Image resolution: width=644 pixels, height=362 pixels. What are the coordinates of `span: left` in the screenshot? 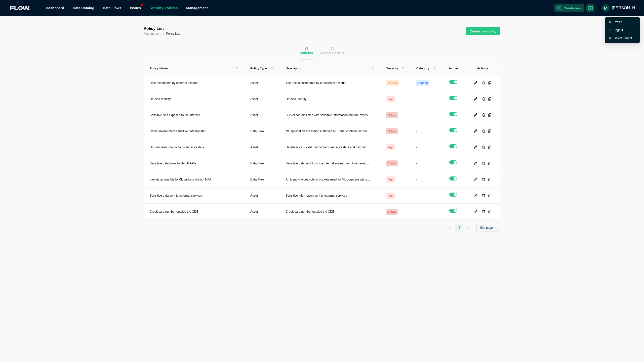 It's located at (449, 228).